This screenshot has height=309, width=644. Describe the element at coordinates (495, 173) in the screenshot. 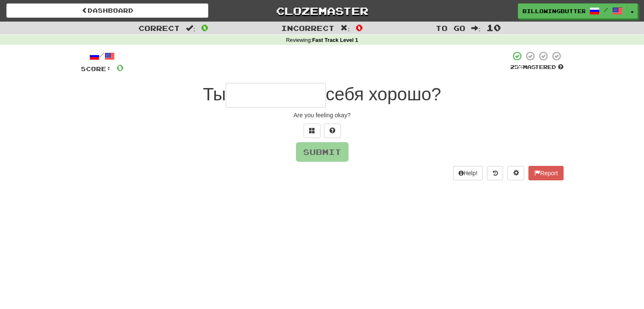

I see `button: Round history (alt+y)` at that location.